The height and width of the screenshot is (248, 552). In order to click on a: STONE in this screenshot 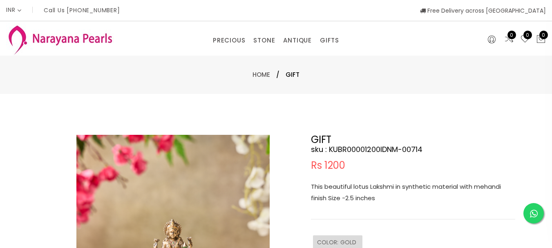, I will do `click(264, 40)`.